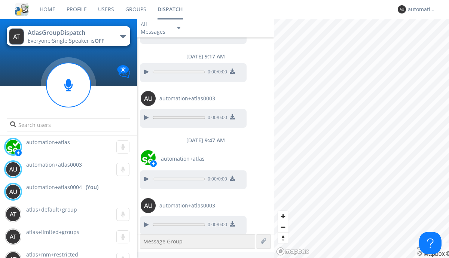 The height and width of the screenshot is (258, 449). I want to click on div: (You), so click(92, 187).